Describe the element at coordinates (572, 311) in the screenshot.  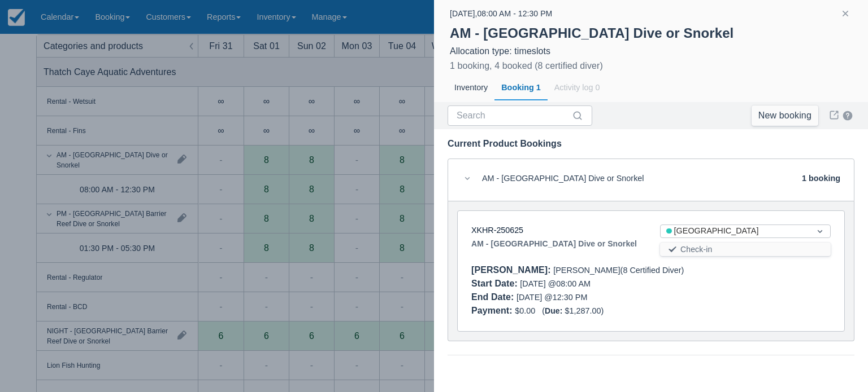
I see `span: ( $1,287.00 )` at that location.